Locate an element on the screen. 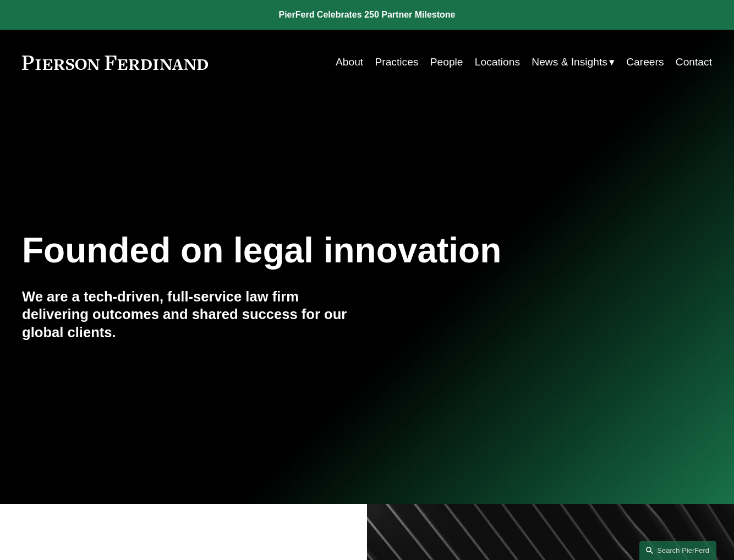  a: People is located at coordinates (447, 62).